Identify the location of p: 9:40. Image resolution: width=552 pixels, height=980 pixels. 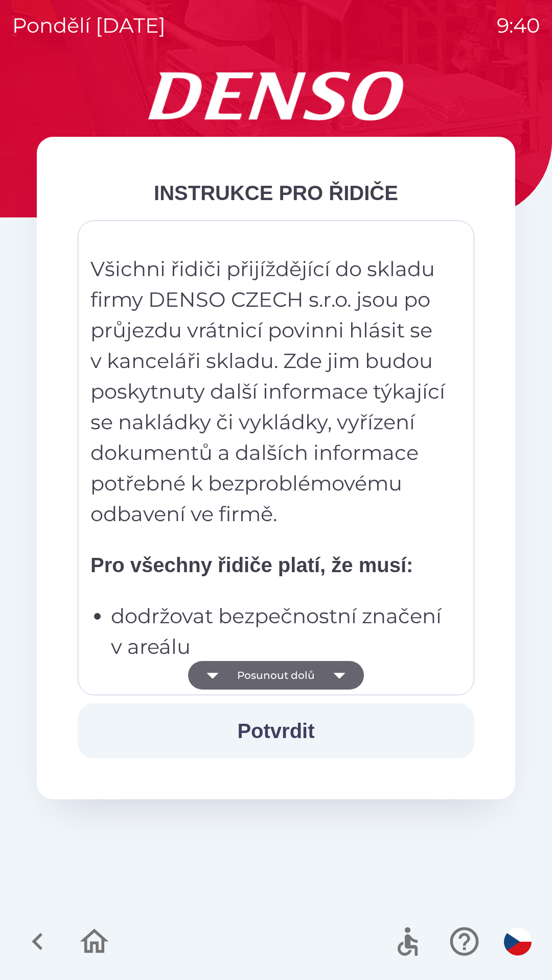
(518, 26).